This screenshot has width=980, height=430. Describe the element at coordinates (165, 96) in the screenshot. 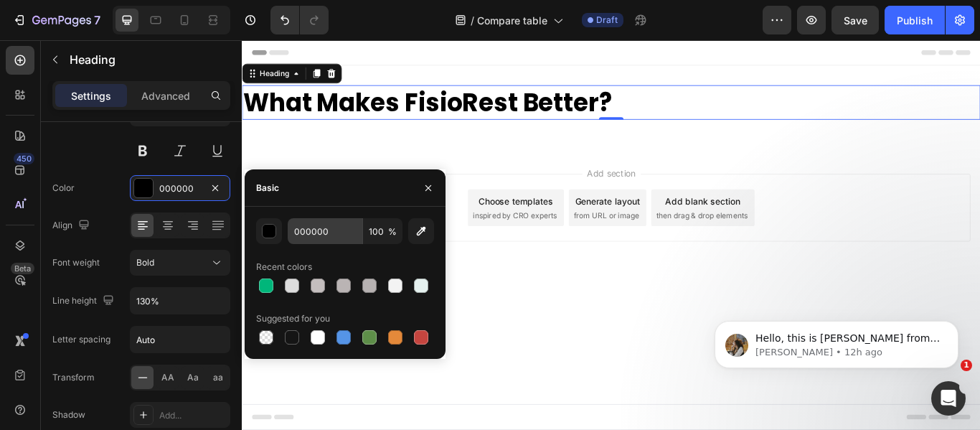

I see `p: Advanced` at that location.